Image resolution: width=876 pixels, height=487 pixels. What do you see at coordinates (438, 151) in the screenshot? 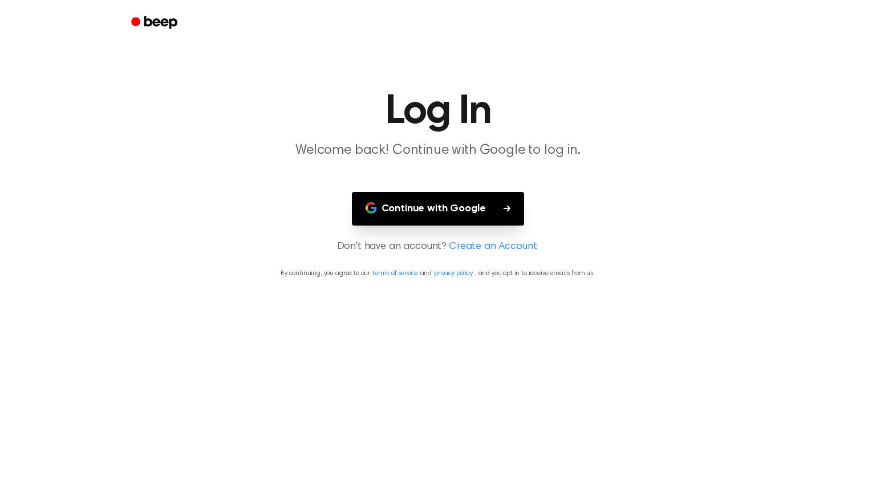
I see `p: Welcome back! Continue with Google to log in.` at bounding box center [438, 151].